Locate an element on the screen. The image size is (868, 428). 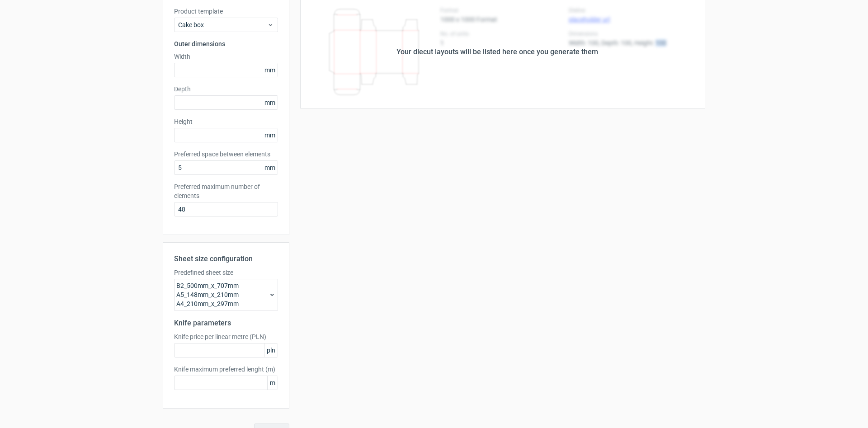
h2: Sheet size configuration is located at coordinates (226, 259).